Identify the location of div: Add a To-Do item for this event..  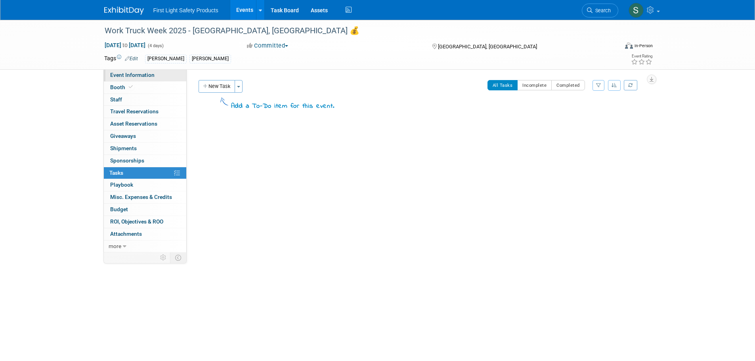
(283, 107).